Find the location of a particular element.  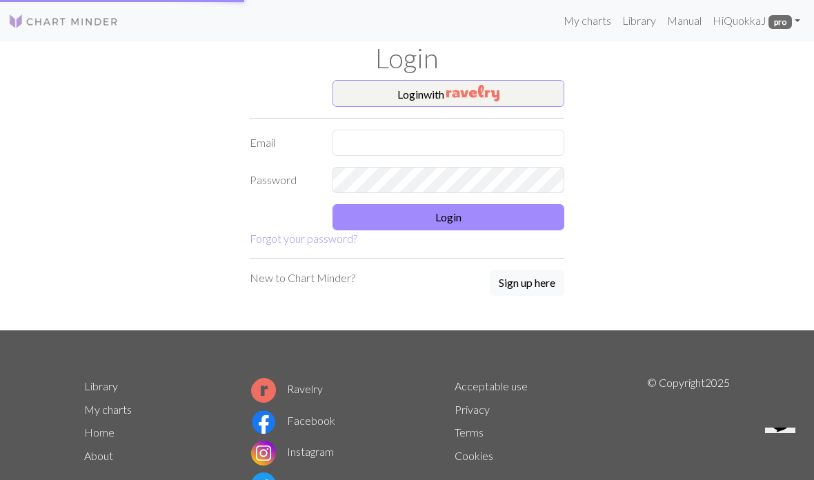

img: Logo is located at coordinates (63, 21).